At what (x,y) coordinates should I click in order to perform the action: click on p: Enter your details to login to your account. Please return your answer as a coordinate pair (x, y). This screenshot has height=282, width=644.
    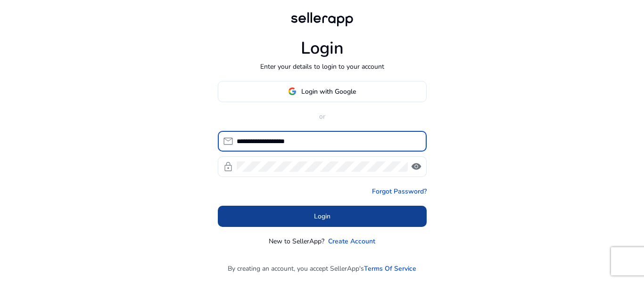
    Looking at the image, I should click on (322, 66).